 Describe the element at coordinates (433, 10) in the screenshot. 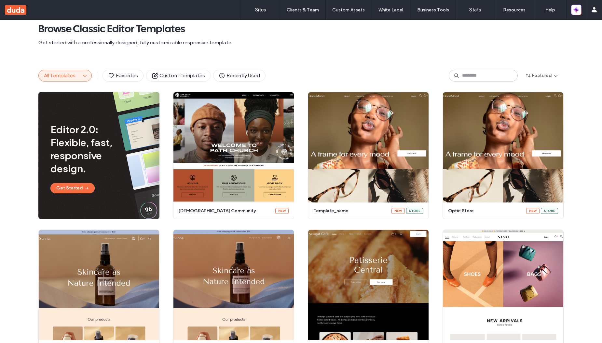

I see `label: Business Tools` at that location.